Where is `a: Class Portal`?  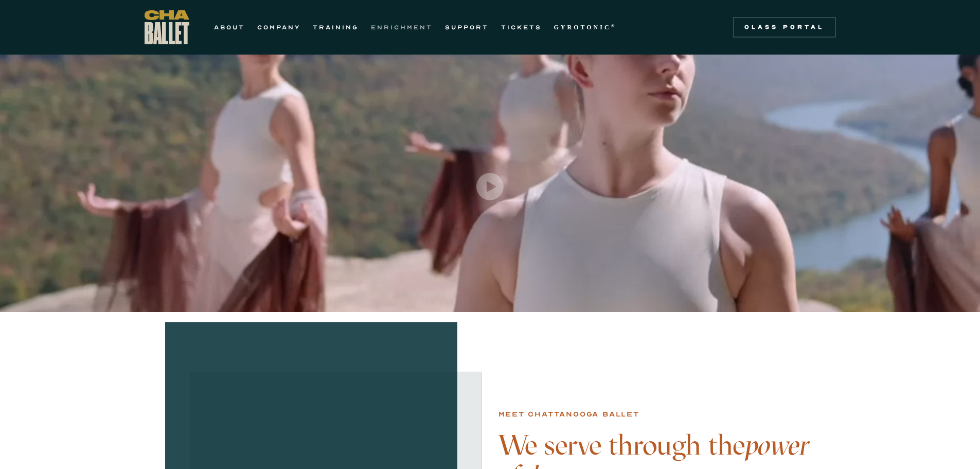
a: Class Portal is located at coordinates (785, 28).